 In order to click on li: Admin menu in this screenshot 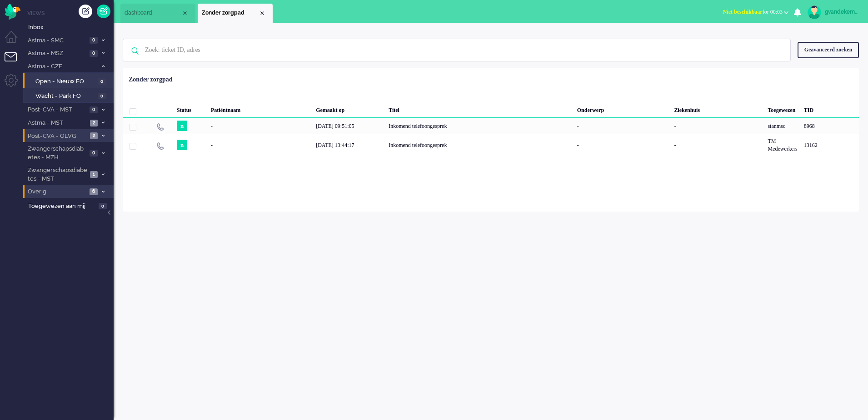, I will do `click(14, 84)`.